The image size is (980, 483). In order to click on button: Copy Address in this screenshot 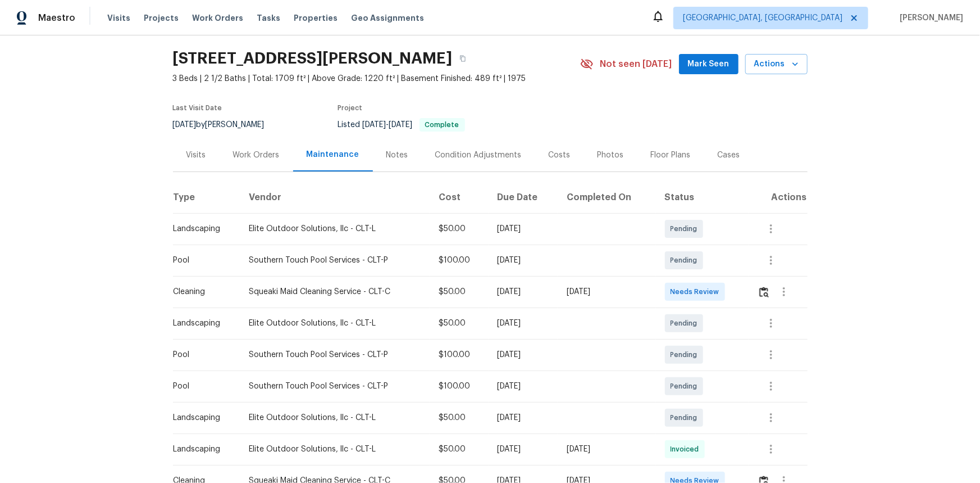, I will do `click(463, 58)`.